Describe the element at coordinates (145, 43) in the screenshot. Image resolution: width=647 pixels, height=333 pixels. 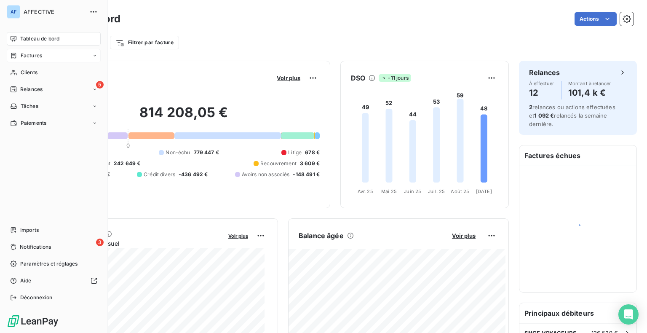
I see `button: Filtrer par facture` at that location.